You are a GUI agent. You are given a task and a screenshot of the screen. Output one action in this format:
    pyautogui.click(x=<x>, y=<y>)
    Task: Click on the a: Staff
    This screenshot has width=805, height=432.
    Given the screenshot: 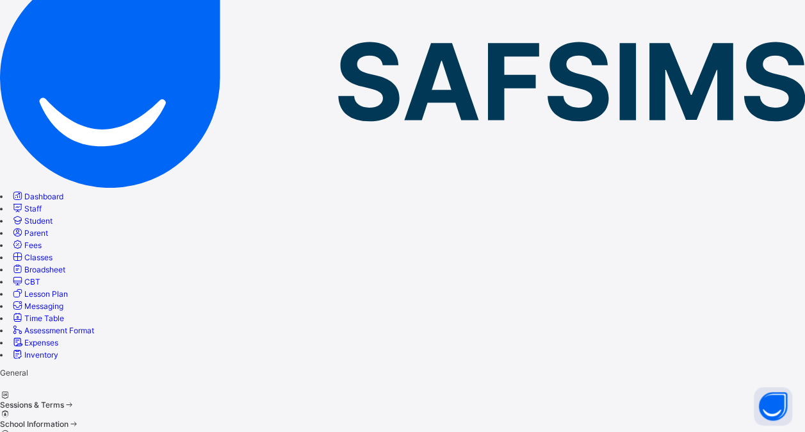 What is the action you would take?
    pyautogui.click(x=26, y=208)
    